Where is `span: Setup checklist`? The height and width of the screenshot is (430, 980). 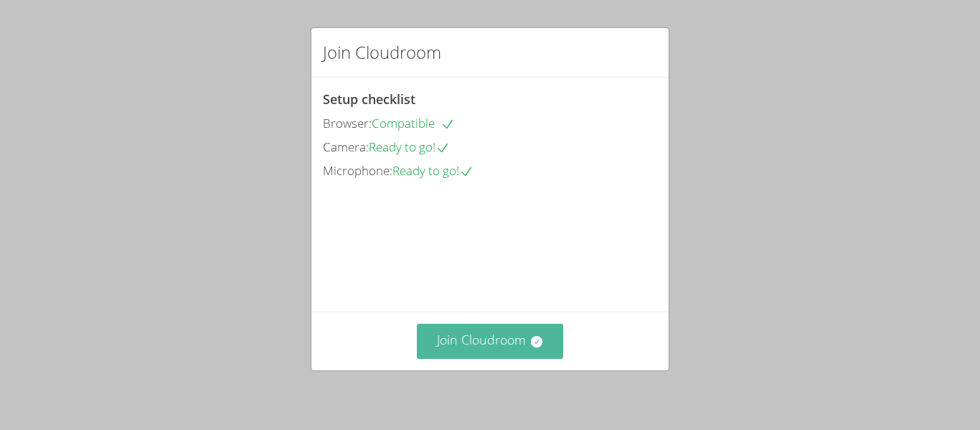
span: Setup checklist is located at coordinates (368, 99).